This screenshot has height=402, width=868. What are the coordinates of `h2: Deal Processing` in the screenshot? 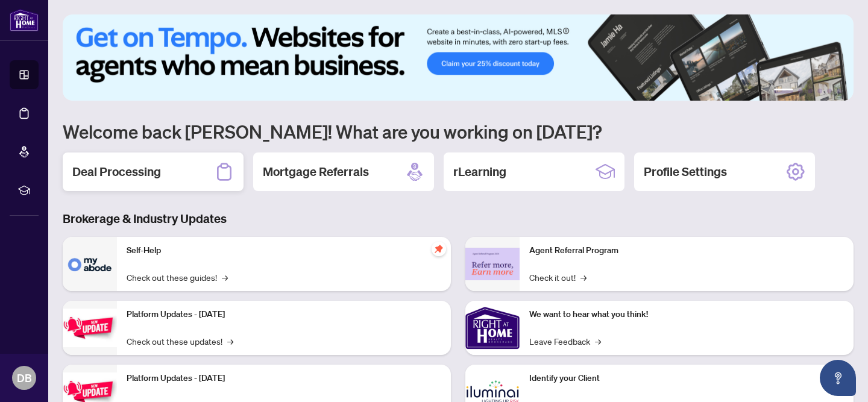 It's located at (116, 172).